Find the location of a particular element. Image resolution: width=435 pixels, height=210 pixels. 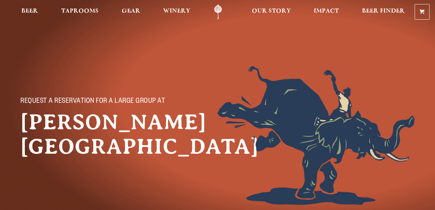

a: Taprooms is located at coordinates (80, 12).